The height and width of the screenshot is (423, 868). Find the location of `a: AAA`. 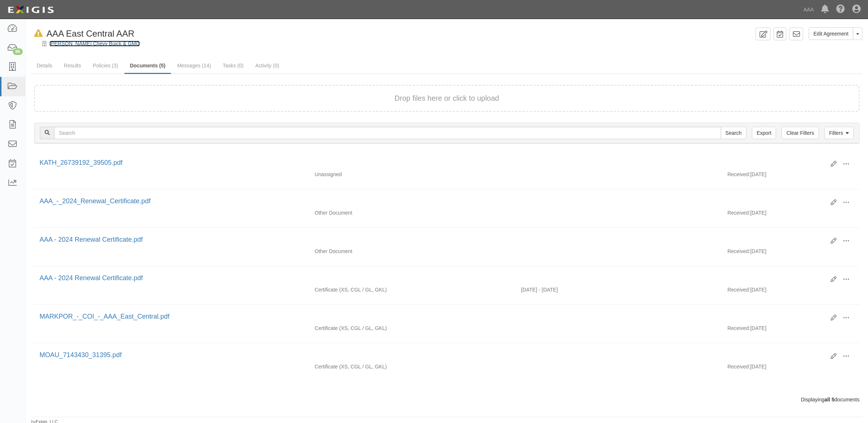

a: AAA is located at coordinates (809, 9).